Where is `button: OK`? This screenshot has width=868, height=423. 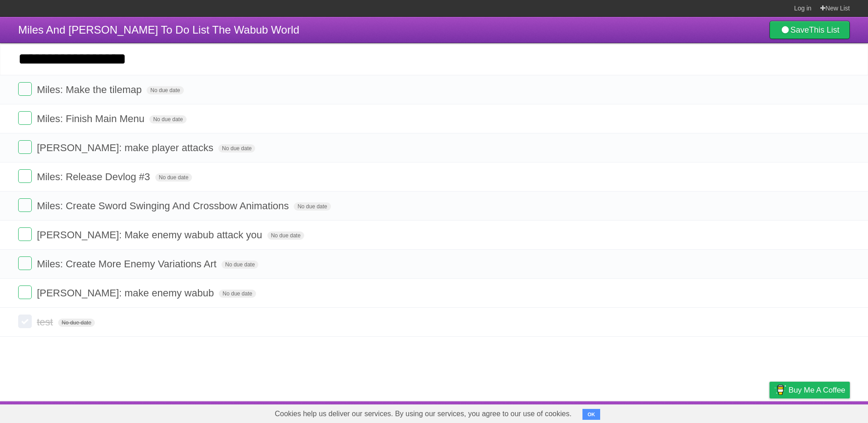
button: OK is located at coordinates (591, 414).